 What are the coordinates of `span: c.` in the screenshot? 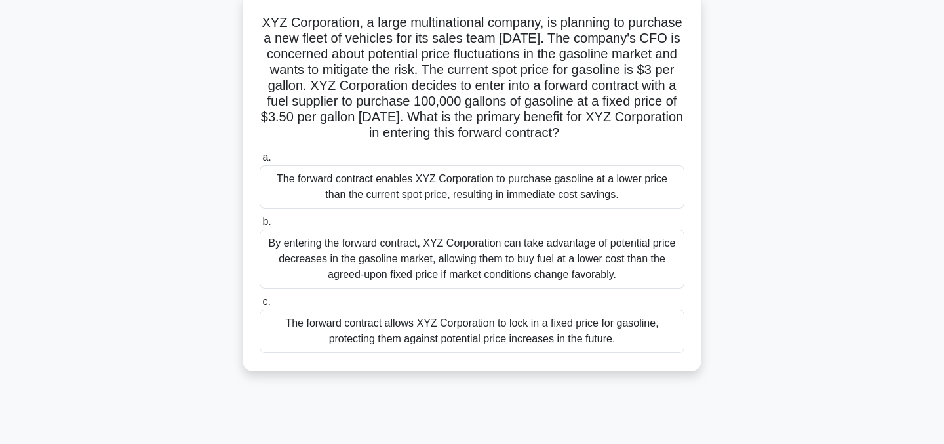 It's located at (266, 301).